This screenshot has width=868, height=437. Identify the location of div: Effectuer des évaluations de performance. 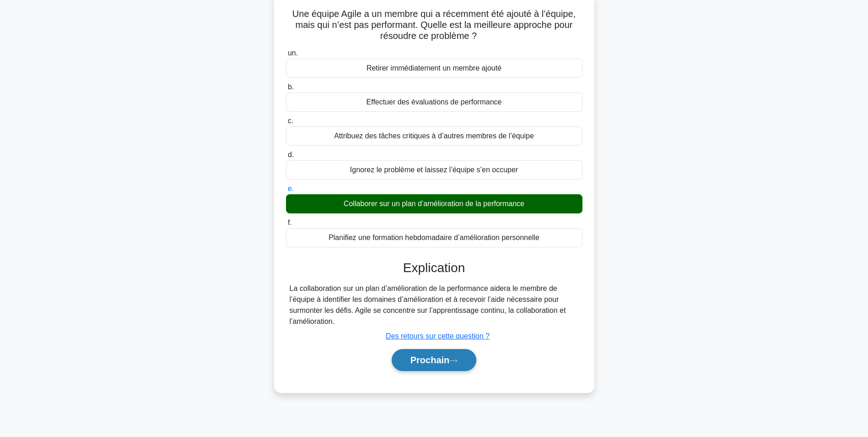
(434, 102).